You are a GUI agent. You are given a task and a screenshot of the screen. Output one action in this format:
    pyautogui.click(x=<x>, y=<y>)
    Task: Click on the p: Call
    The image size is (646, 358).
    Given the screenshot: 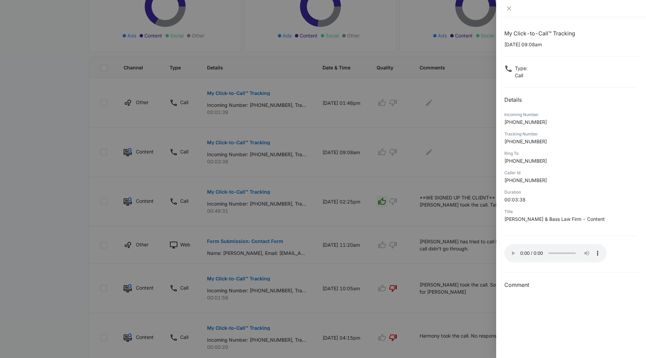 What is the action you would take?
    pyautogui.click(x=521, y=75)
    